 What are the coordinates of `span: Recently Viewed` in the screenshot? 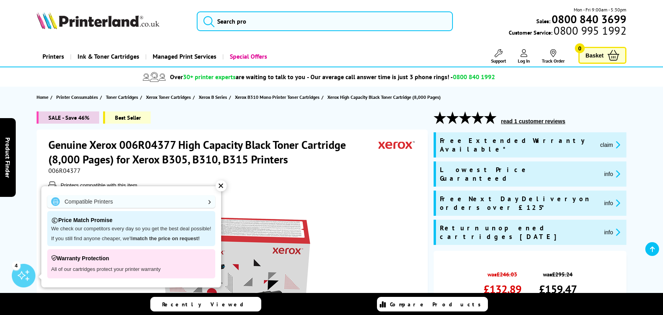 It's located at (207, 304).